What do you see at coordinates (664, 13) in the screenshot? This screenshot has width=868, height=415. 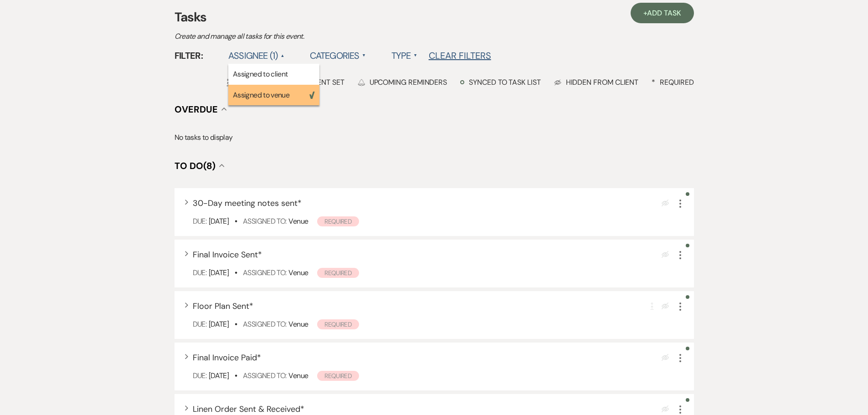 I see `span: Add Task` at bounding box center [664, 13].